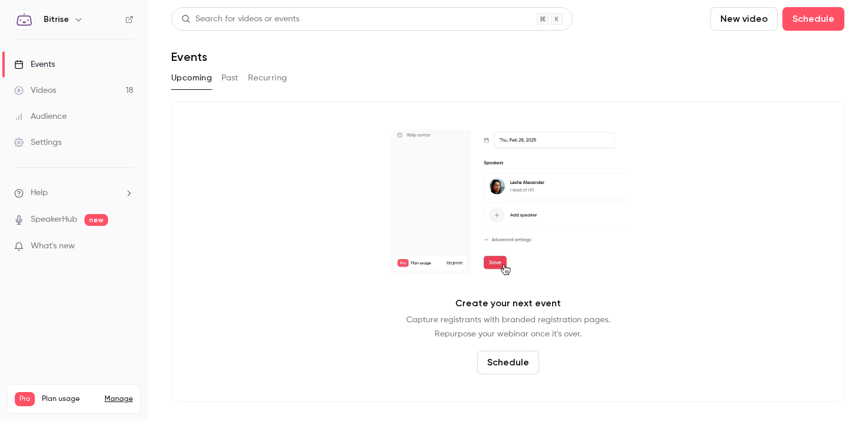 The height and width of the screenshot is (421, 868). I want to click on div: Settings, so click(38, 142).